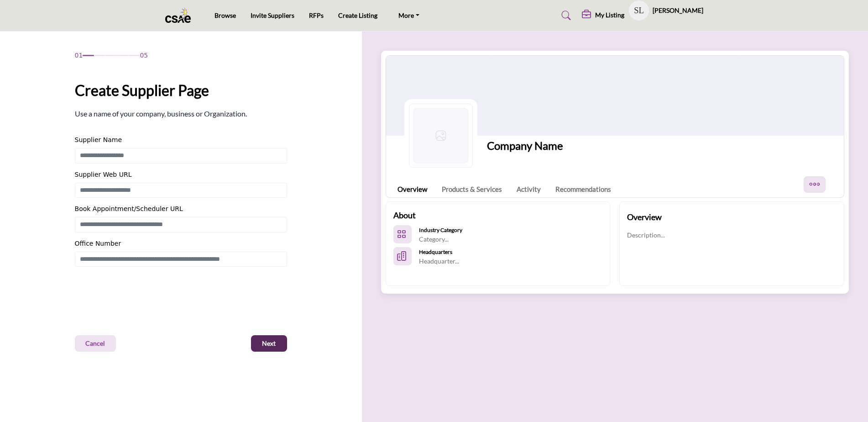 The width and height of the screenshot is (868, 422). I want to click on b: Industry Category, so click(440, 230).